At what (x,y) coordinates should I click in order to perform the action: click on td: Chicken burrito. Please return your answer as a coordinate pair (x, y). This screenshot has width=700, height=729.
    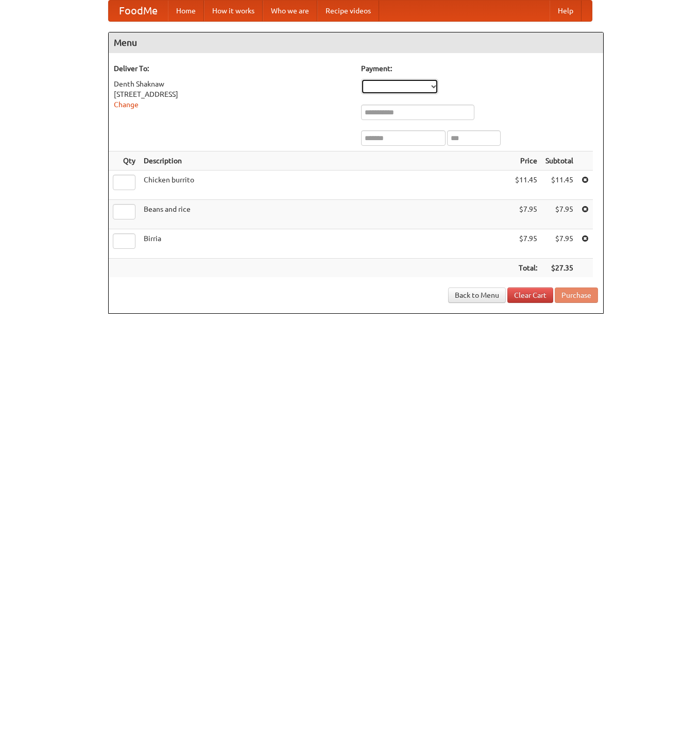
    Looking at the image, I should click on (325, 185).